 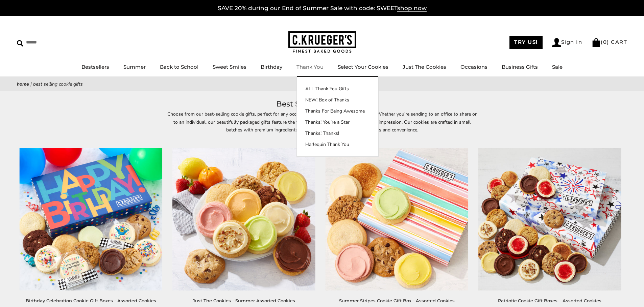 What do you see at coordinates (567, 42) in the screenshot?
I see `a: Sign In` at bounding box center [567, 42].